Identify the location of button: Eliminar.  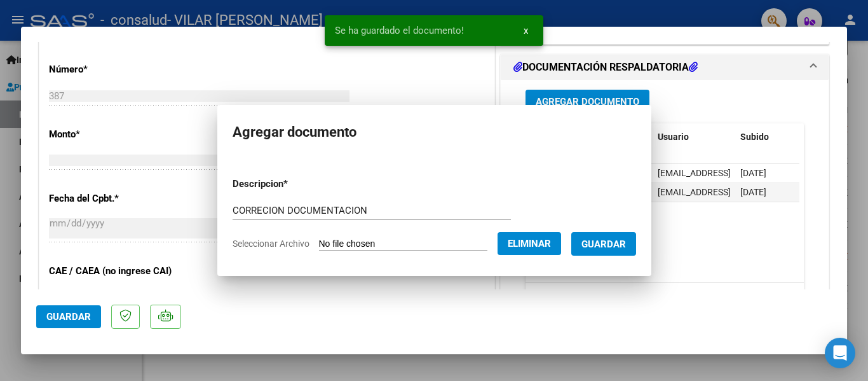
(529, 243).